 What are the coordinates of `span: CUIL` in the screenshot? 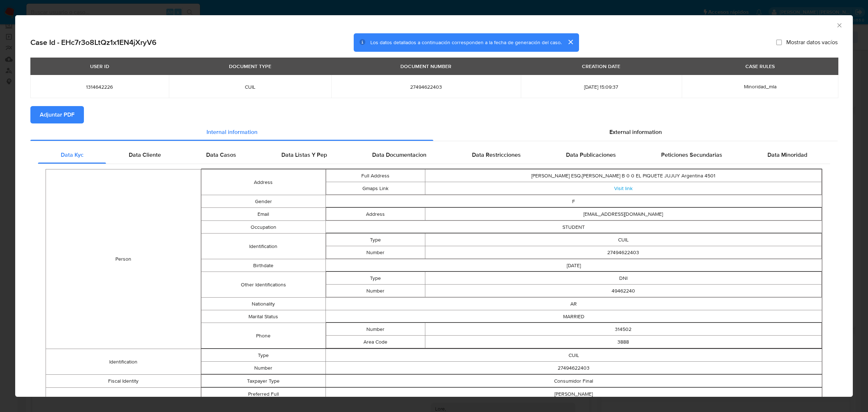 It's located at (249, 87).